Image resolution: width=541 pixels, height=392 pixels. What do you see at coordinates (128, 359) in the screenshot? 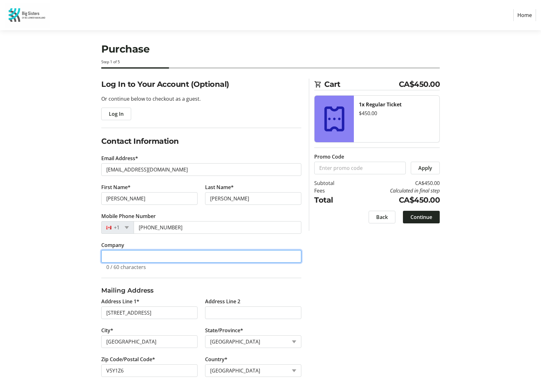
I see `label: Zip Code/Postal Code*` at bounding box center [128, 359].